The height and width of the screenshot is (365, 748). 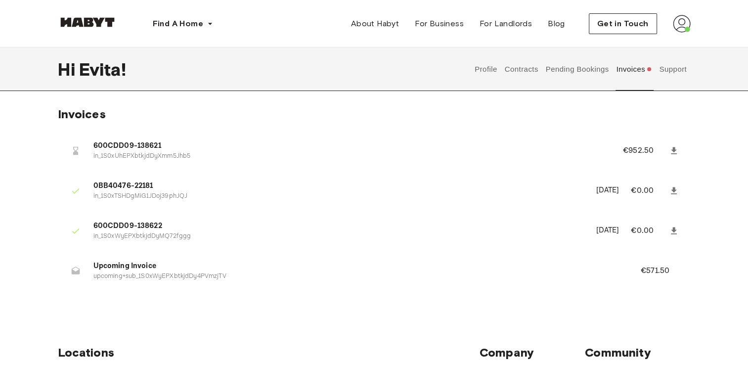 I want to click on span: 600CDD09-138621, so click(x=346, y=146).